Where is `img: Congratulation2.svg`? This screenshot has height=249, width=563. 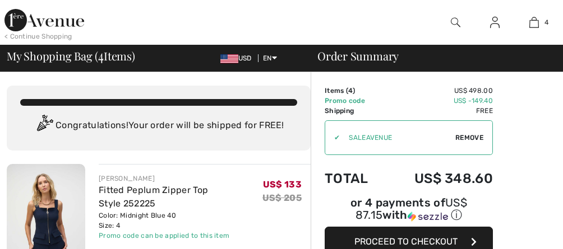 img: Congratulation2.svg is located at coordinates (44, 126).